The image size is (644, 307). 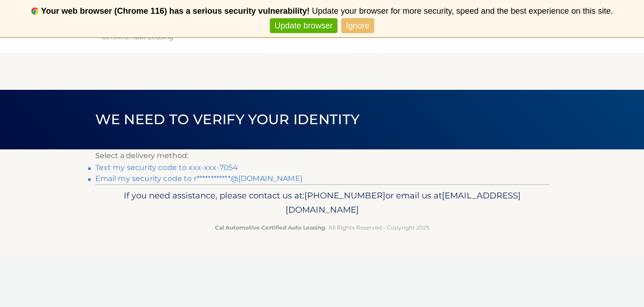 I want to click on a: Update browser, so click(x=304, y=26).